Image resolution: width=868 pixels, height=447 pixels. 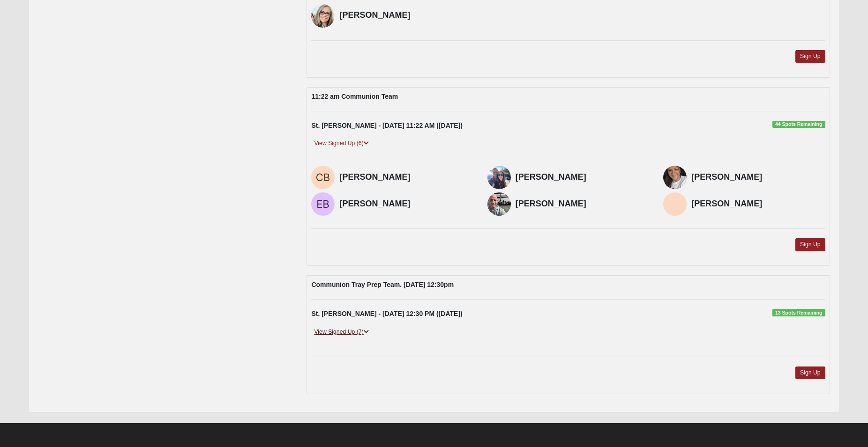 What do you see at coordinates (323, 16) in the screenshot?
I see `img: Deb Schueren` at bounding box center [323, 16].